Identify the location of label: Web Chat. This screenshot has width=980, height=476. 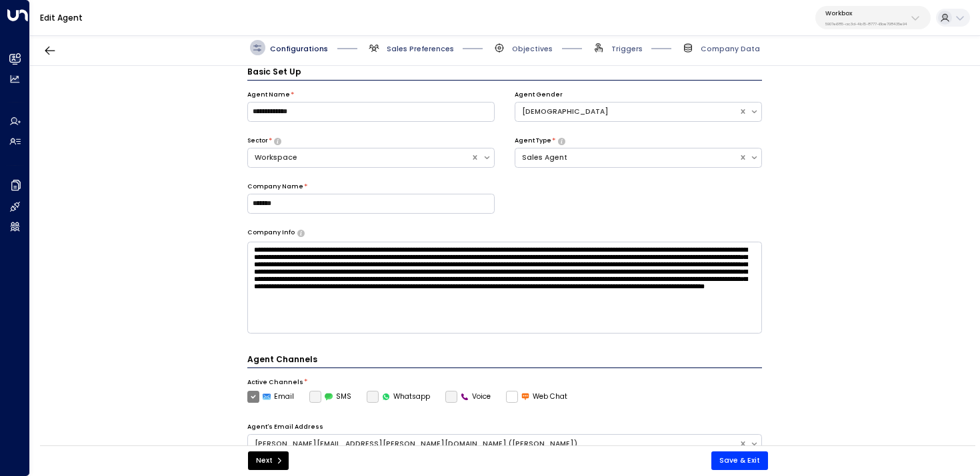
(537, 397).